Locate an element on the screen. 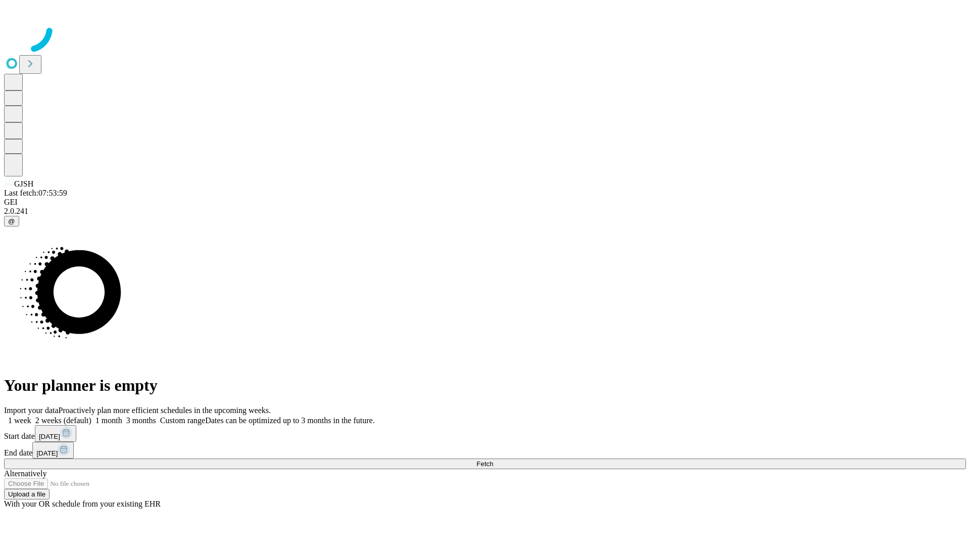 The height and width of the screenshot is (546, 970). span: With your OR schedule from your existing EHR is located at coordinates (82, 503).